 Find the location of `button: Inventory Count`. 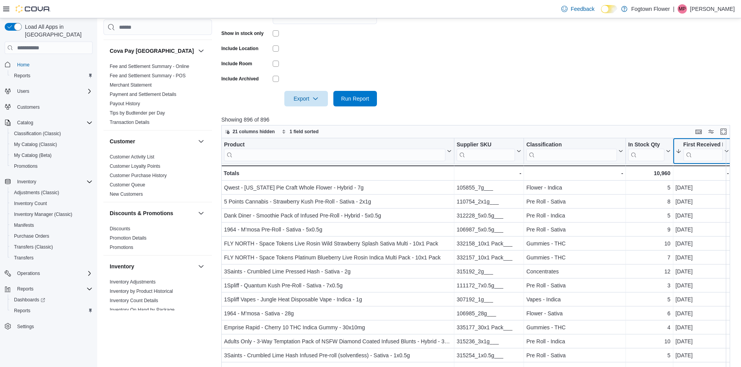

button: Inventory Count is located at coordinates (52, 204).